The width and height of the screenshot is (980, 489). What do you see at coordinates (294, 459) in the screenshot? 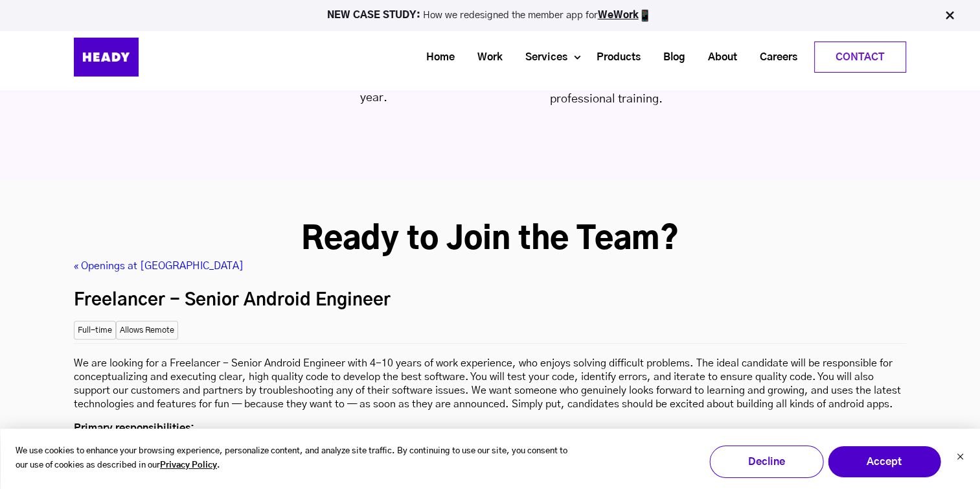
I see `p: We use cookies to enhance your browsing experience, personalize content, and analyze site traffic...` at bounding box center [294, 459].